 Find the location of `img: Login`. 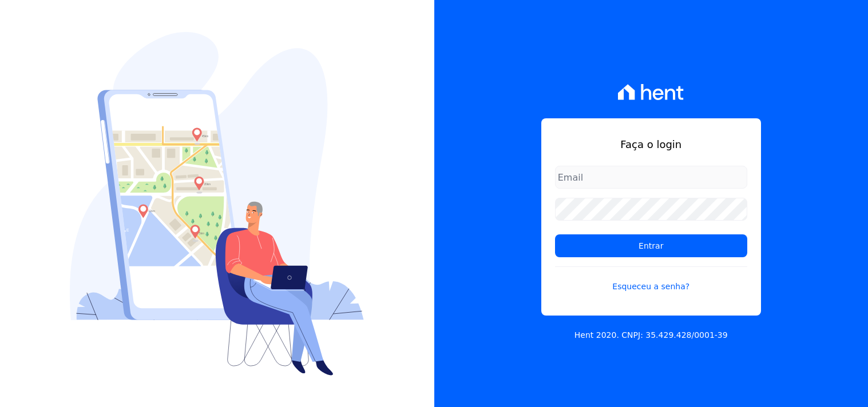

img: Login is located at coordinates (216, 204).